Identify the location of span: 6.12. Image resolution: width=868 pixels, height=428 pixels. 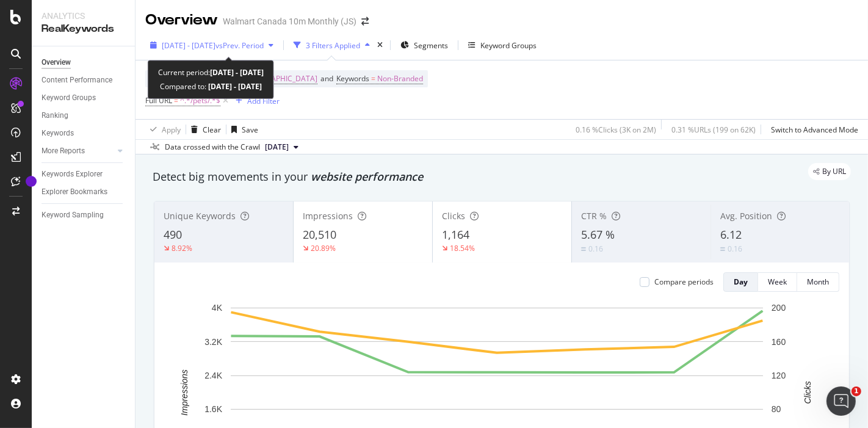
(731, 235).